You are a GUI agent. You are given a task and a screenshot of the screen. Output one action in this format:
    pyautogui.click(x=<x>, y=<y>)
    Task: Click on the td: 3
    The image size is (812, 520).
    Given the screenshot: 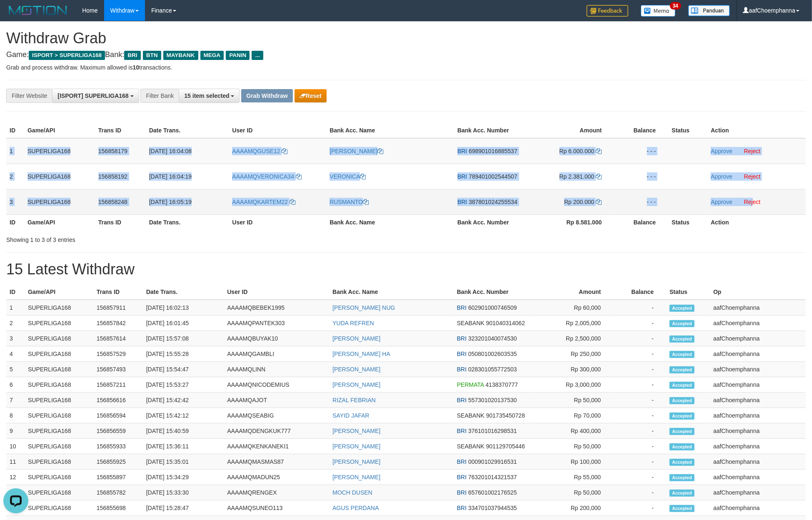 What is the action you would take?
    pyautogui.click(x=15, y=201)
    